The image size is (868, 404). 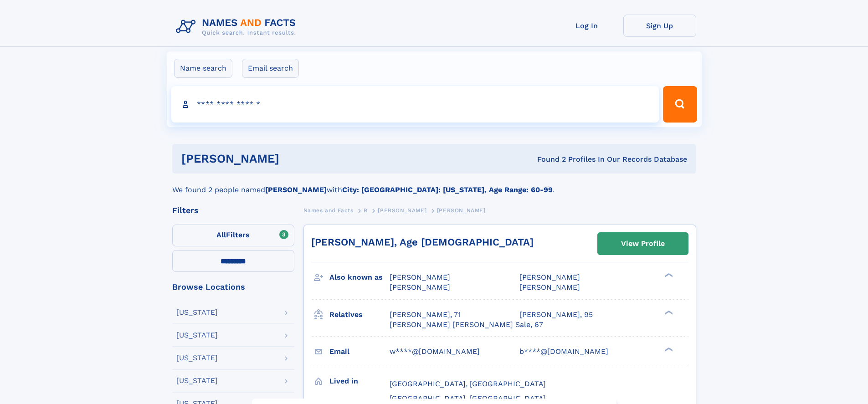 I want to click on label: Filters, so click(x=233, y=235).